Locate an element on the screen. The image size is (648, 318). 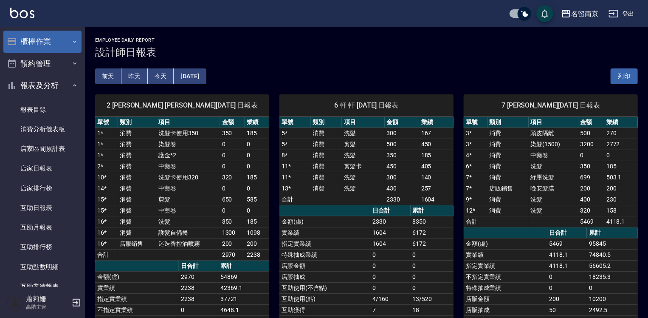
td: 230 is located at coordinates (621, 199).